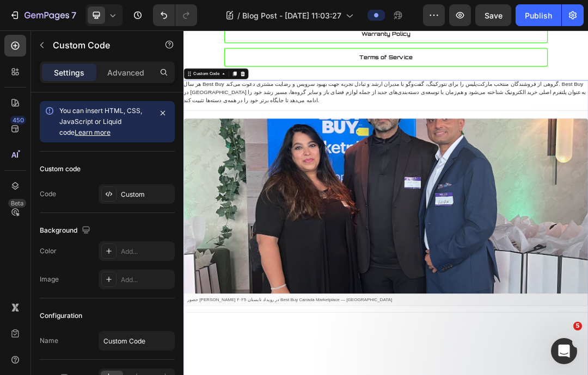 This screenshot has height=375, width=588. What do you see at coordinates (49, 280) in the screenshot?
I see `div: Image` at bounding box center [49, 280].